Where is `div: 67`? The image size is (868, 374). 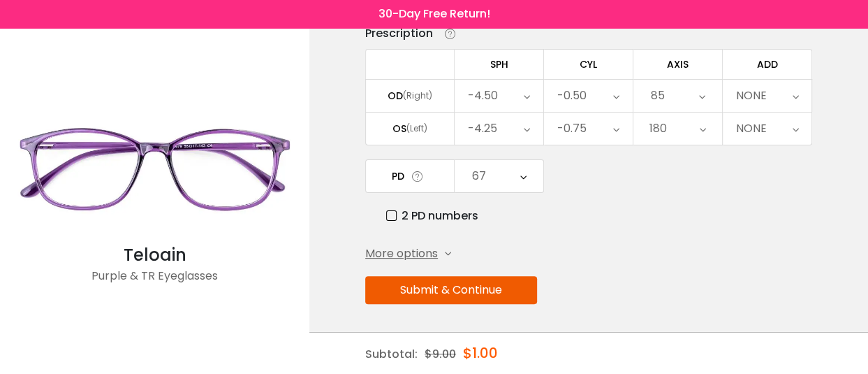
div: 67 is located at coordinates (479, 176).